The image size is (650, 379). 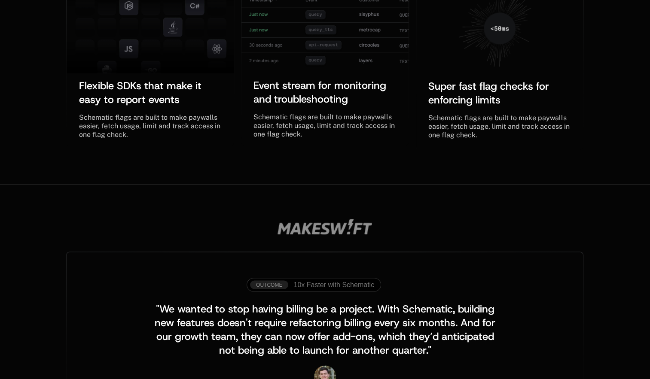 What do you see at coordinates (321, 92) in the screenshot?
I see `span: Event stream for monitoring and troubleshooting` at bounding box center [321, 92].